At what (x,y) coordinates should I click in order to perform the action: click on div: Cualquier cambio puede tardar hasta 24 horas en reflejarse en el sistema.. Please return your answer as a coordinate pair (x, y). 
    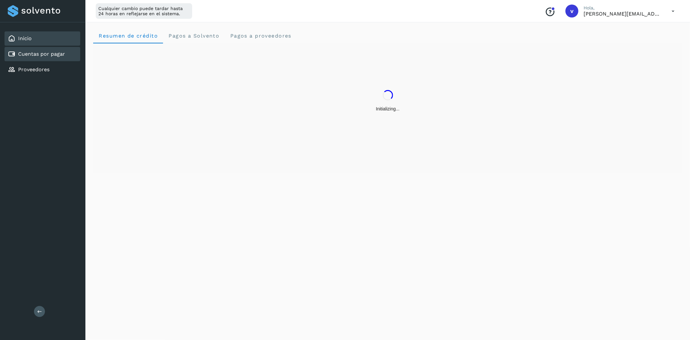
    Looking at the image, I should click on (144, 11).